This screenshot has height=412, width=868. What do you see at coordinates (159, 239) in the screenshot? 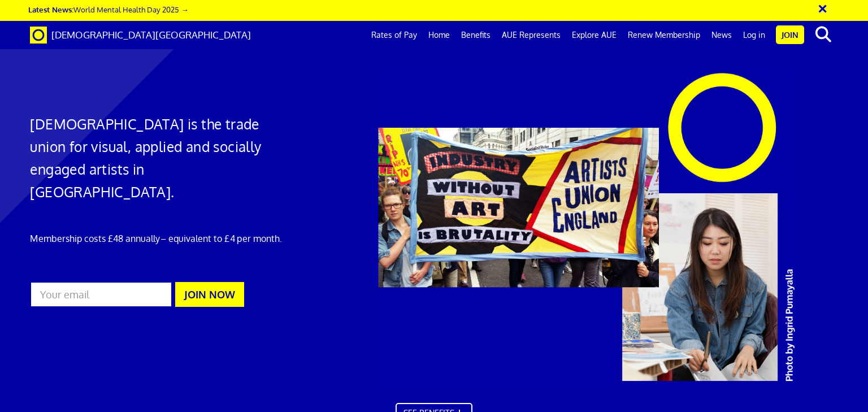
I see `p: Membership costs £48 annually – equivalent to £4 per month.` at bounding box center [159, 239].